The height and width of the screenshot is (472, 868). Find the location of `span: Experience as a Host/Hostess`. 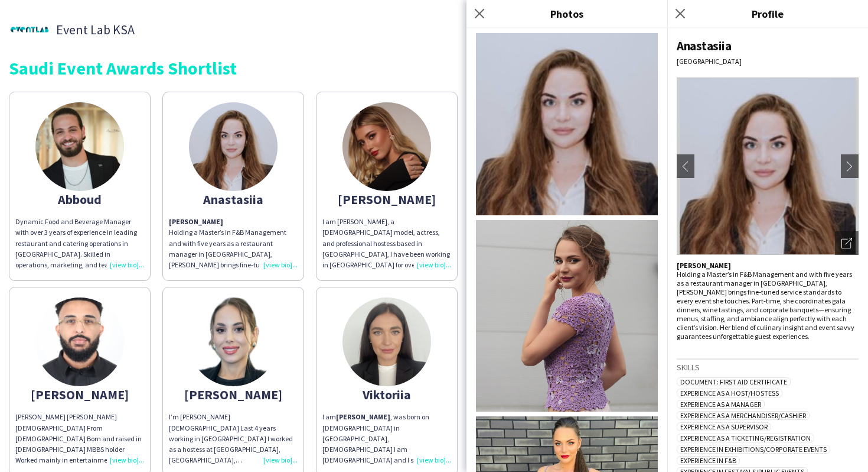

span: Experience as a Host/Hostess is located at coordinates (729, 393).